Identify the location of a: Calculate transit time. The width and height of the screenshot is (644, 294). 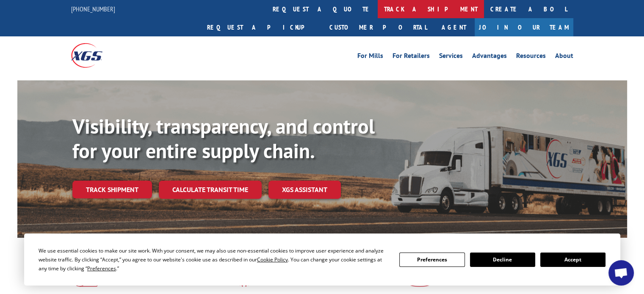
(210, 189).